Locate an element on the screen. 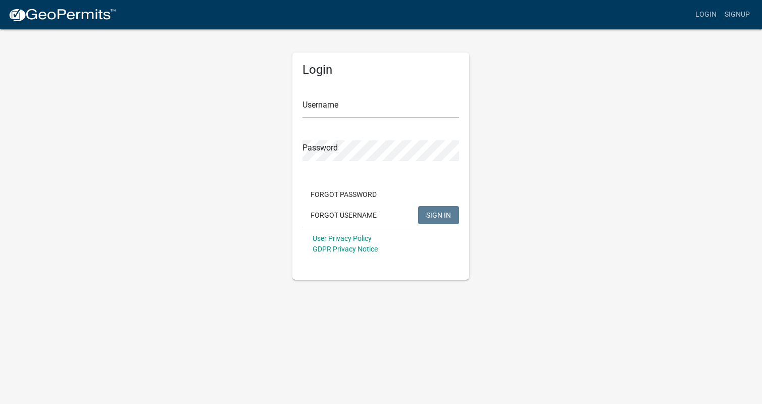  h5: Login is located at coordinates (381, 70).